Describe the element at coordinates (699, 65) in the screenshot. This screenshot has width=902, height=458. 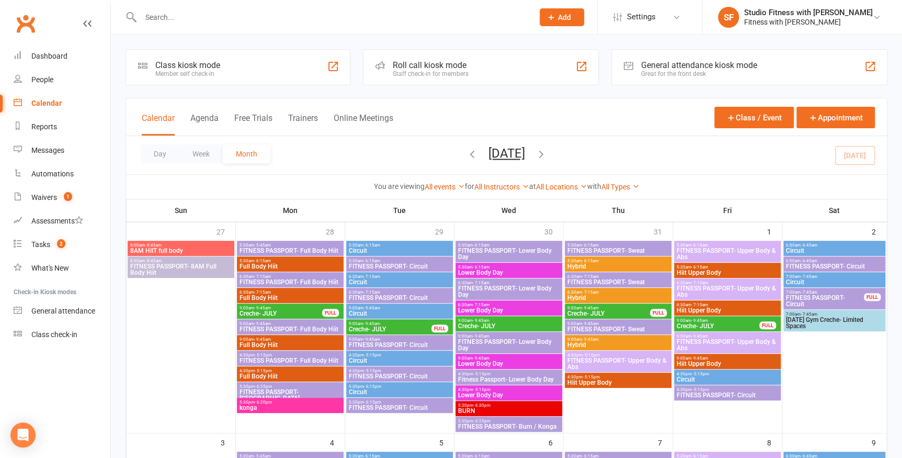
I see `div: General attendance kiosk mode` at that location.